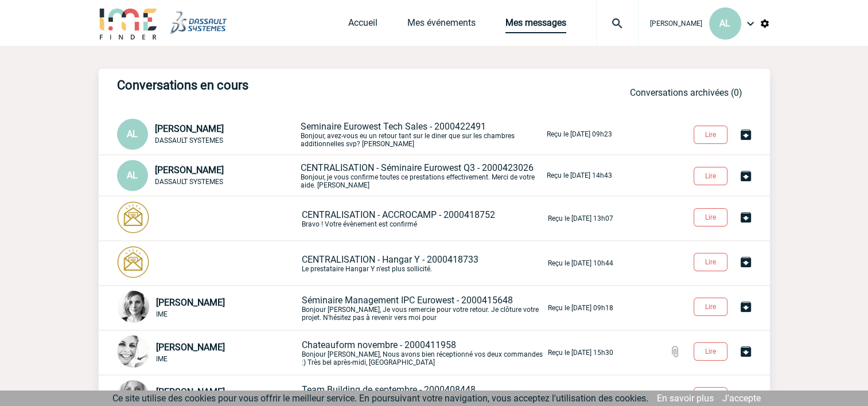  What do you see at coordinates (365, 262) in the screenshot?
I see `a: CENTRALISATION - Hangar Y - 2000418733Le prestataire Hangar Y n'est plus sollicité. Reçu le [DATE...` at bounding box center [365, 262].